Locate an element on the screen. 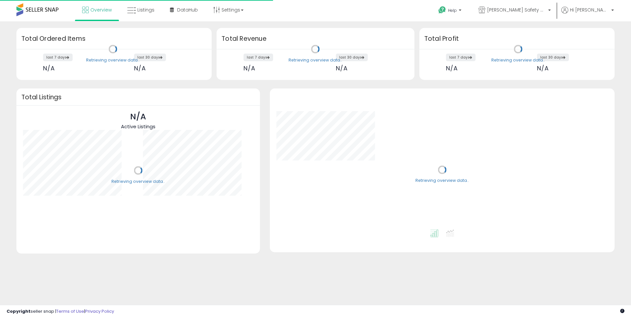  i: Get Help is located at coordinates (442, 10).